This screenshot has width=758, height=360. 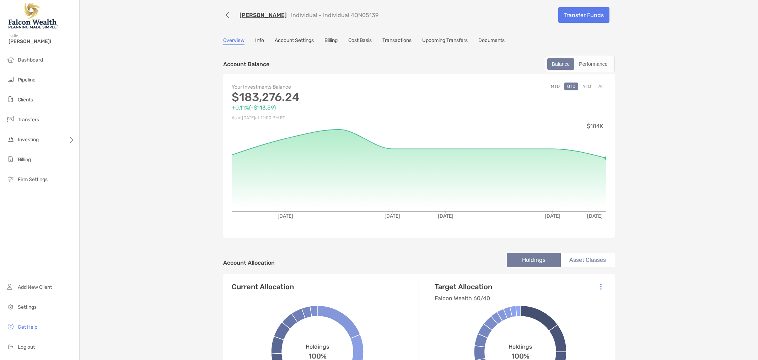 I want to click on span: Firm Settings, so click(x=33, y=179).